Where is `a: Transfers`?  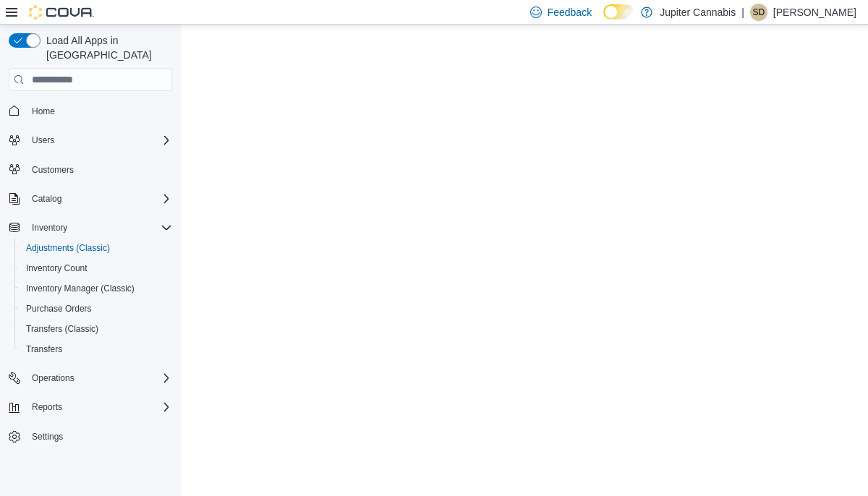
a: Transfers is located at coordinates (44, 349).